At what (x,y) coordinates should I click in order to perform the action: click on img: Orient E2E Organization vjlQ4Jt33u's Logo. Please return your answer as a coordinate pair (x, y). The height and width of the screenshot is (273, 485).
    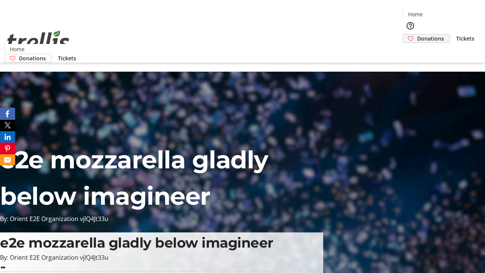
    Looking at the image, I should click on (38, 41).